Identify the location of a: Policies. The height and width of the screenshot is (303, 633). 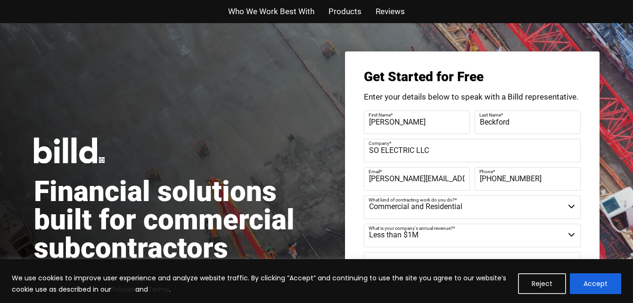
(123, 289).